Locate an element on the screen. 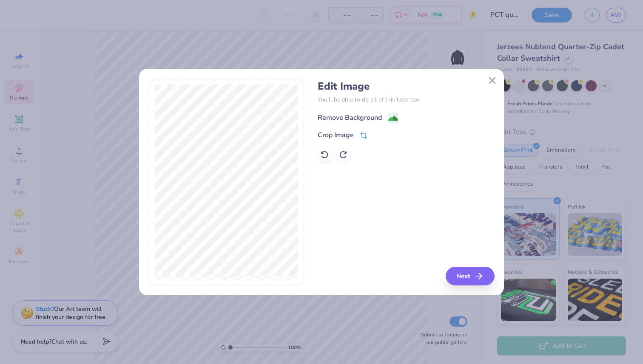 The image size is (643, 364). p: You’ll be able to do all of this later too. is located at coordinates (406, 99).